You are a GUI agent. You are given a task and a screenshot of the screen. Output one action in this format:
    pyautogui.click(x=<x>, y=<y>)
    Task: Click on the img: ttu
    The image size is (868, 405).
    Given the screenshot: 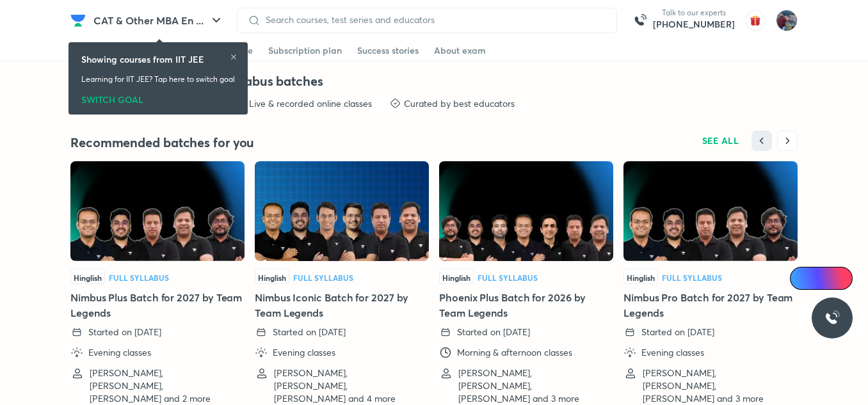 What is the action you would take?
    pyautogui.click(x=833, y=318)
    